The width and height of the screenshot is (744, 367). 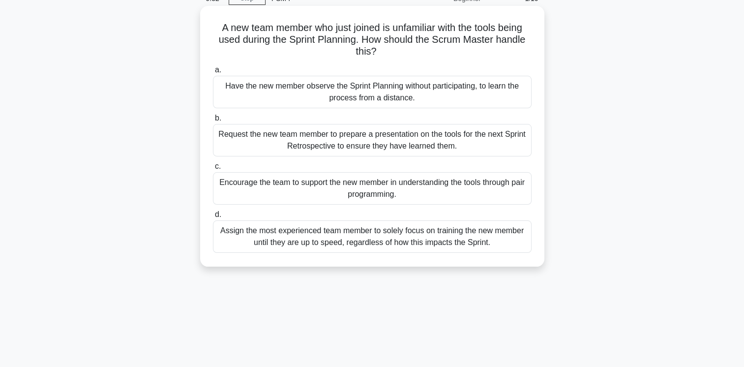 What do you see at coordinates (218, 166) in the screenshot?
I see `span: c.` at bounding box center [218, 166].